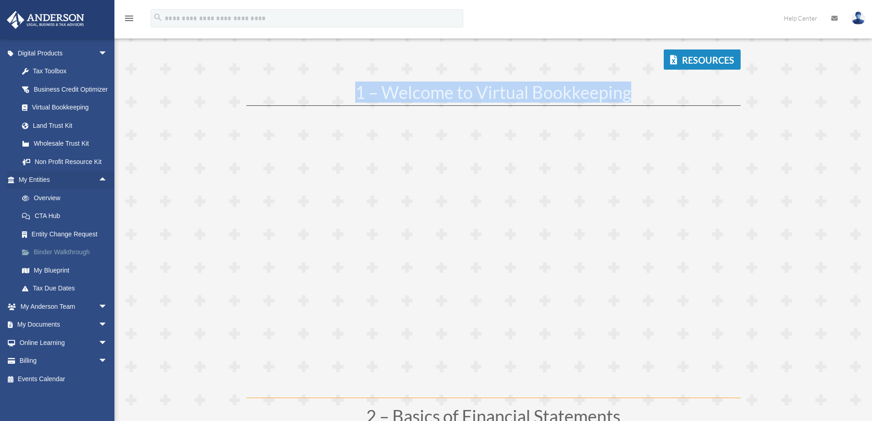 The width and height of the screenshot is (872, 421). What do you see at coordinates (67, 125) in the screenshot?
I see `a: Land Trust Kit` at bounding box center [67, 125].